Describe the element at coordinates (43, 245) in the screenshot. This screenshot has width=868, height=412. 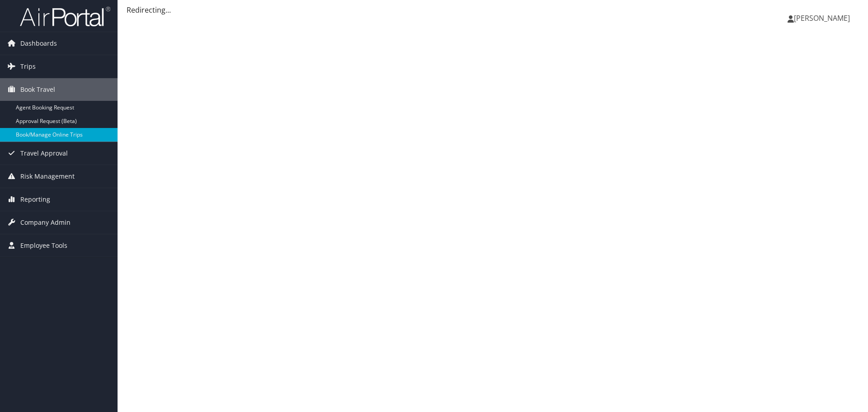
I see `span: Employee Tools` at that location.